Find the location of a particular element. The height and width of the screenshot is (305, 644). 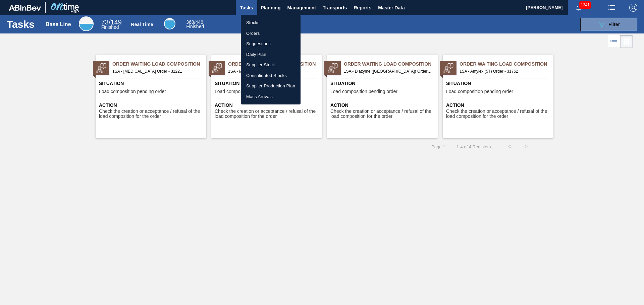

li: Mass Arrivals is located at coordinates (271, 97).